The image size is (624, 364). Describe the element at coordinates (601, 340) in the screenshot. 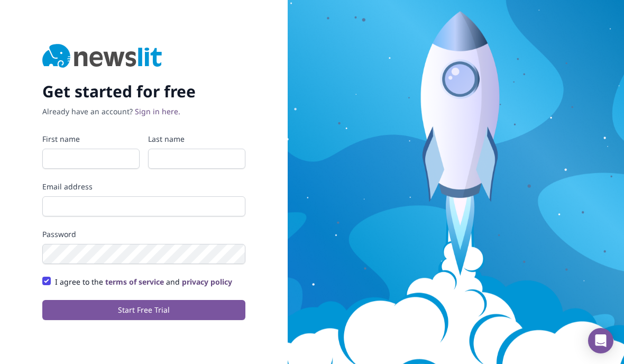

I see `div: Open Intercom Messenger` at that location.